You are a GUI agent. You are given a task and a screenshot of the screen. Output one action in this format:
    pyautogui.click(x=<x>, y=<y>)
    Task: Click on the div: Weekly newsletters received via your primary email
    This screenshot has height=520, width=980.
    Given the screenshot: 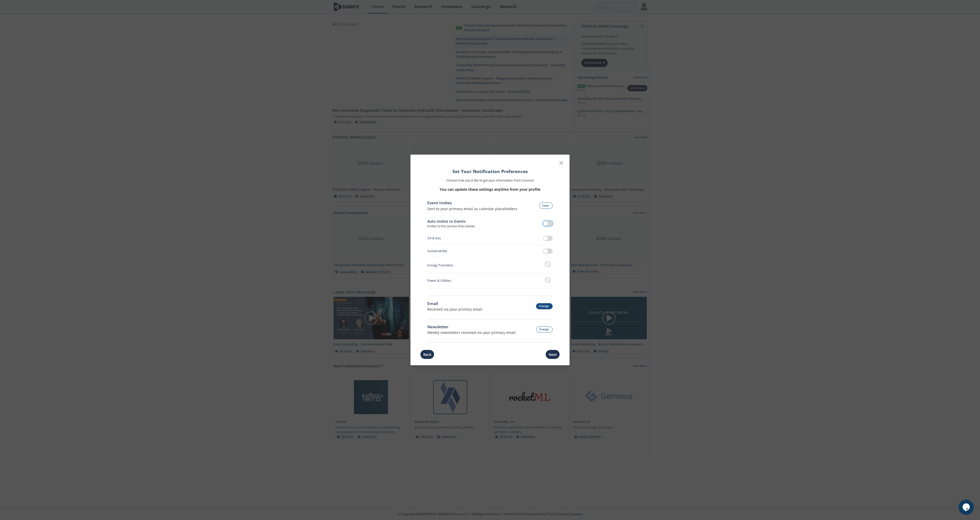 What is the action you would take?
    pyautogui.click(x=471, y=332)
    